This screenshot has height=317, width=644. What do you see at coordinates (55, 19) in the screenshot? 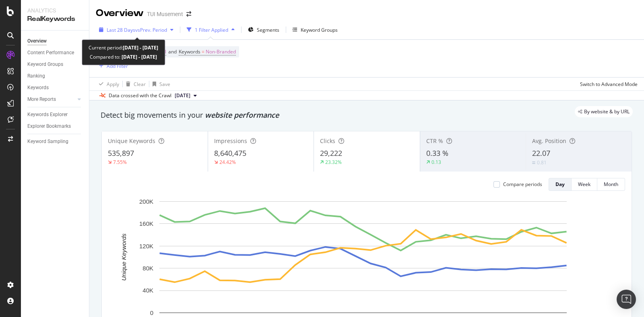
I see `div: RealKeywords` at bounding box center [55, 19].